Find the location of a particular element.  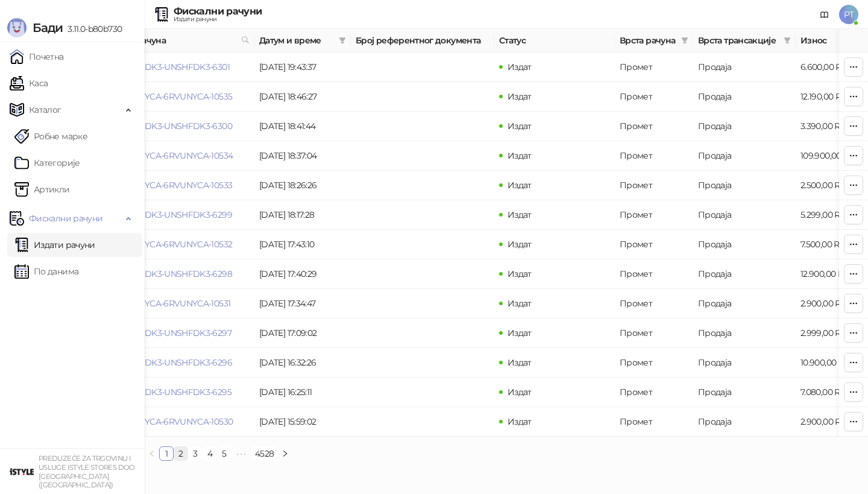

span: Каталог is located at coordinates (45, 110).